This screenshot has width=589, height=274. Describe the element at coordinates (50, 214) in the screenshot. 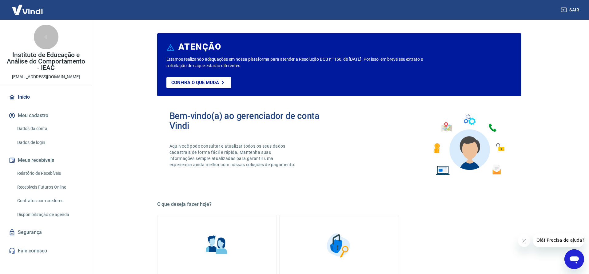

I see `a: Disponibilização de agenda` at that location.